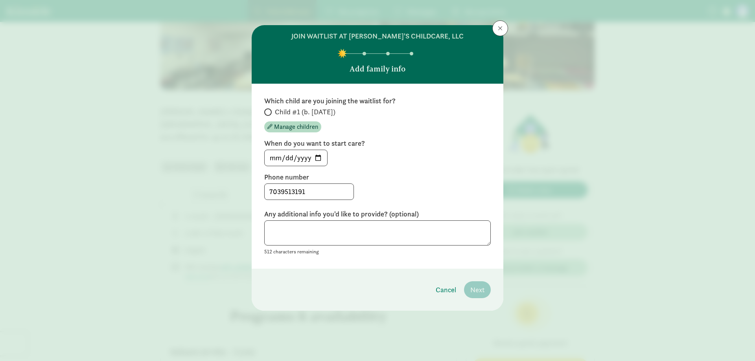 Image resolution: width=755 pixels, height=361 pixels. Describe the element at coordinates (378, 69) in the screenshot. I see `p: Add family info` at that location.